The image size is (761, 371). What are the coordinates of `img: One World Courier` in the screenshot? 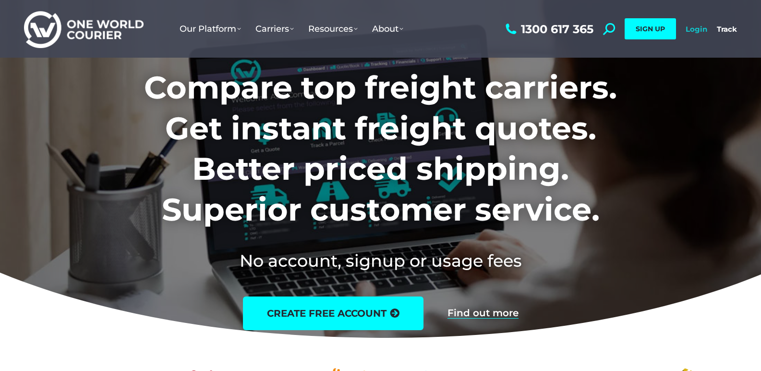 It's located at (84, 29).